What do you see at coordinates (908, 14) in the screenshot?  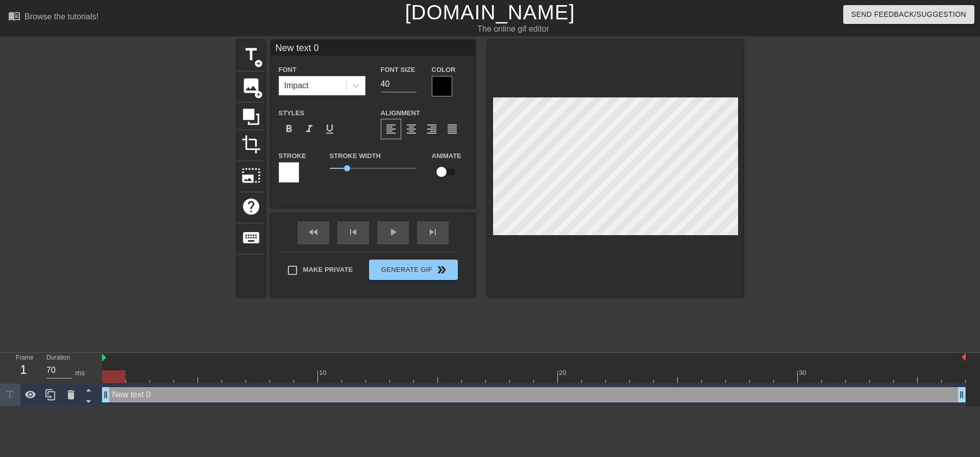 I see `button: Send Feedback/Suggestion` at bounding box center [908, 14].